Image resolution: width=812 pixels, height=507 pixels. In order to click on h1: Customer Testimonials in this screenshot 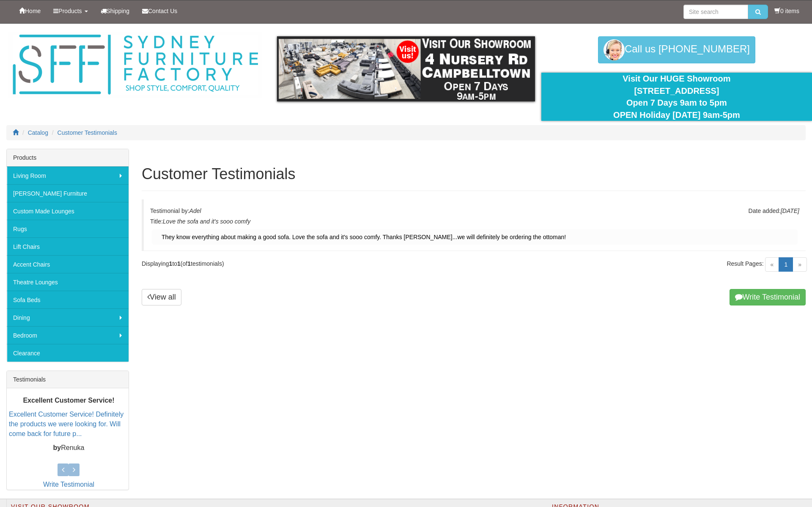, I will do `click(474, 174)`.